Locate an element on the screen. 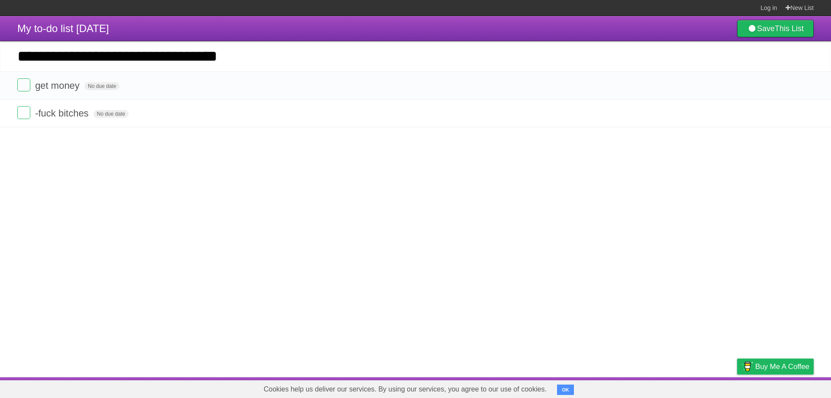 This screenshot has height=398, width=831. a: Suggest a feature is located at coordinates (786, 387).